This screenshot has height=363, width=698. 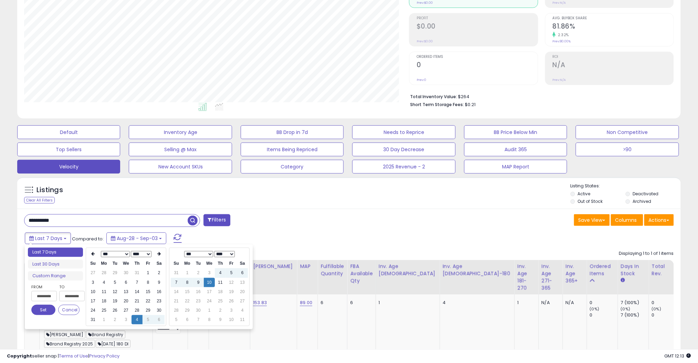 I want to click on td: 20, so click(x=126, y=301).